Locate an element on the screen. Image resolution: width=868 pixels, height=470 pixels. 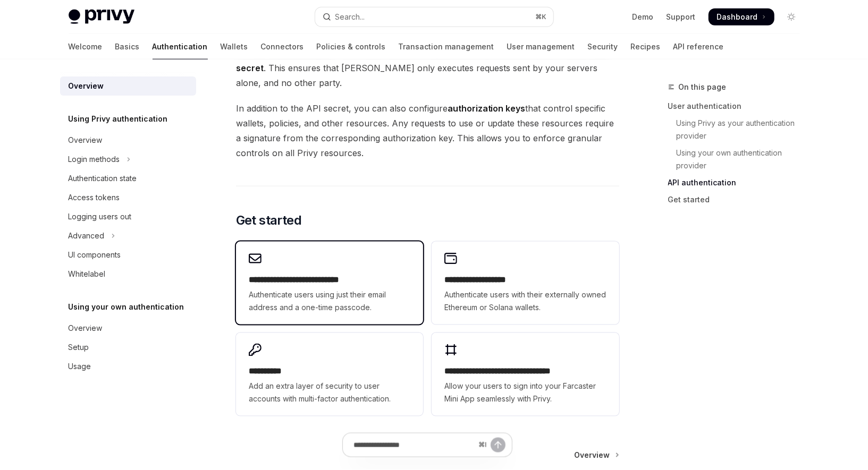
a: Policies & controls is located at coordinates (352, 47).